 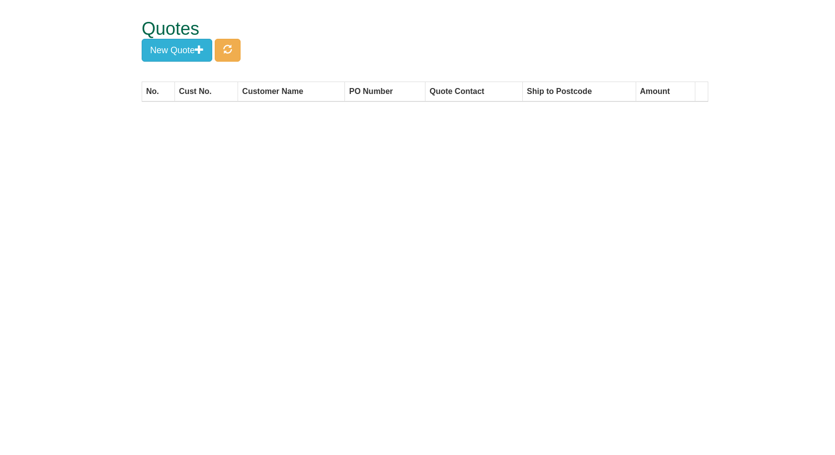 I want to click on button: New Quote, so click(x=177, y=50).